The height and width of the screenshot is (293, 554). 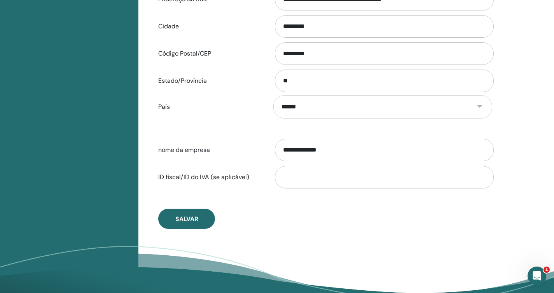 What do you see at coordinates (187, 219) in the screenshot?
I see `button: Salvar` at bounding box center [187, 219].